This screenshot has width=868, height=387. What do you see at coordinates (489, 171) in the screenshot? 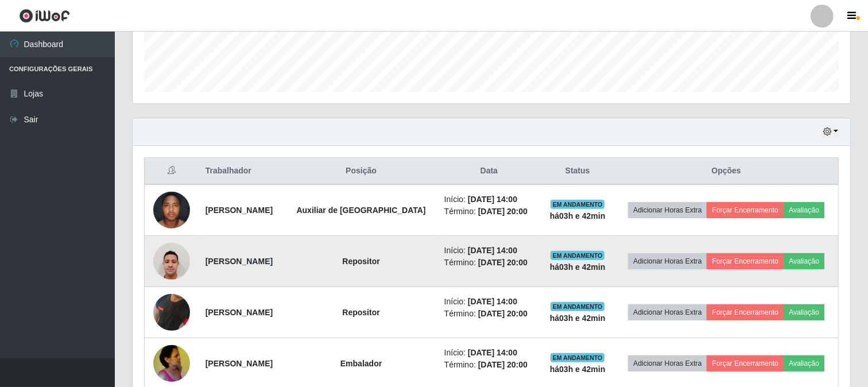
I see `th: Data` at bounding box center [489, 171].